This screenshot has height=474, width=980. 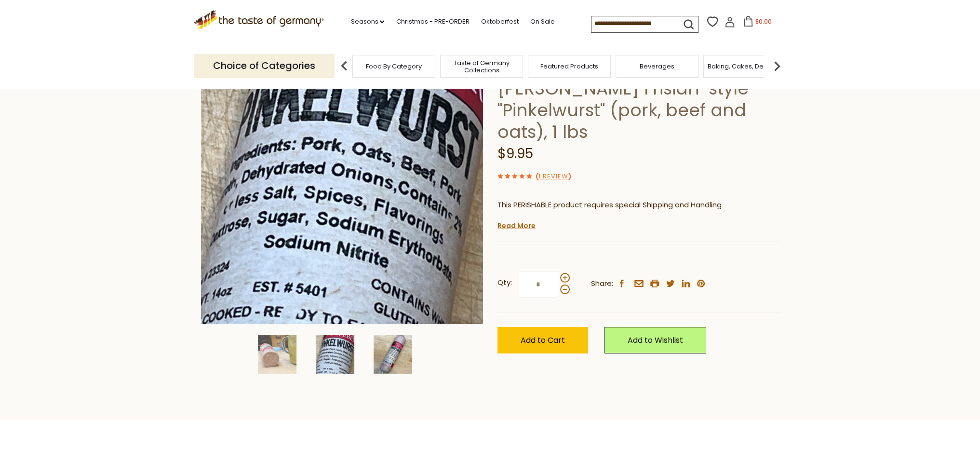 I want to click on a: Add to Wishlist, so click(x=655, y=340).